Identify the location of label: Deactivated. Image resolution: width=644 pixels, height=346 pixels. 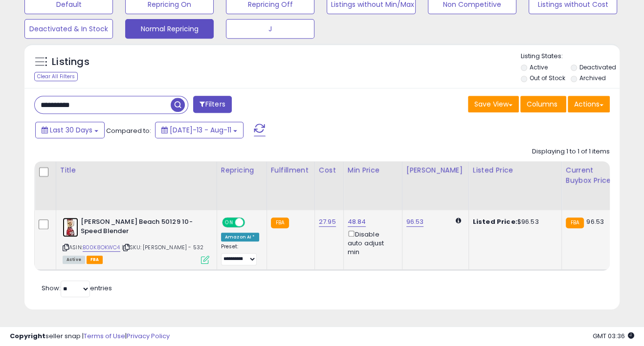
(597, 67).